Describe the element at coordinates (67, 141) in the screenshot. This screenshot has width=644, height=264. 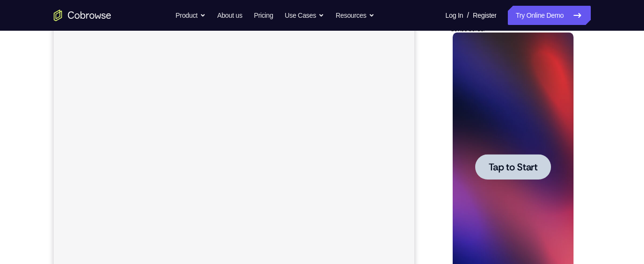
I see `button: Tap to Start` at that location.